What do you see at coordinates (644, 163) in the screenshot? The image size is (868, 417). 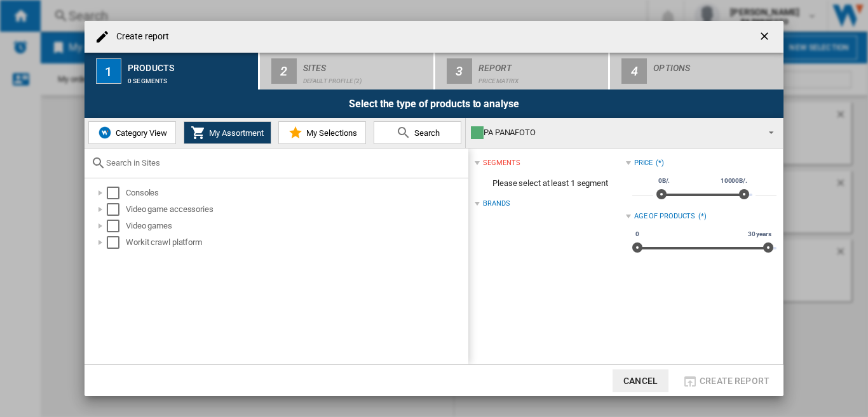 I see `div: Price` at bounding box center [644, 163].